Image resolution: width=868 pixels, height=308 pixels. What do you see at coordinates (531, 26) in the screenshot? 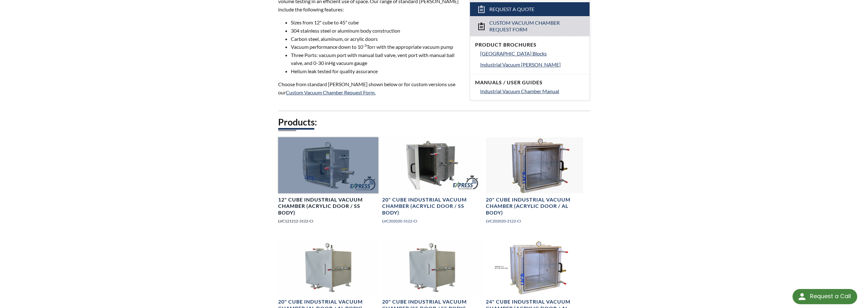
I see `span: Custom Vacuum Chamber Request Form` at bounding box center [531, 26].